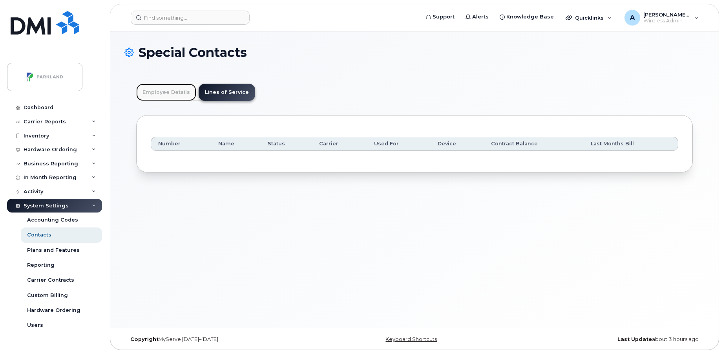 The width and height of the screenshot is (723, 350). Describe the element at coordinates (166, 92) in the screenshot. I see `a: Employee Details` at that location.